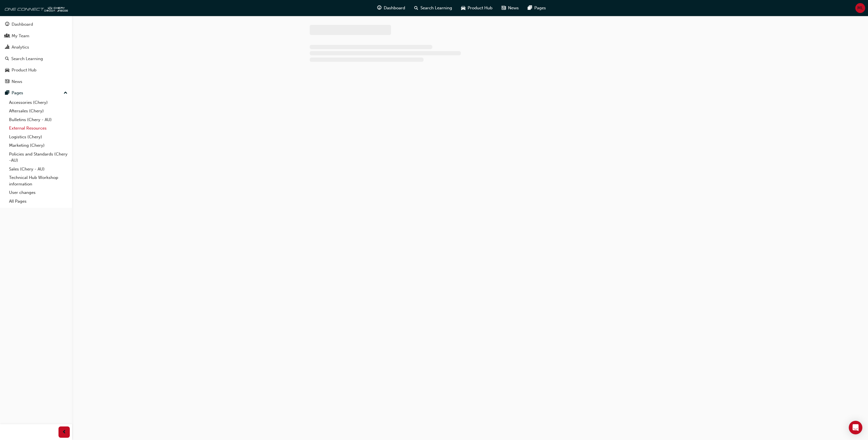  What do you see at coordinates (17, 82) in the screenshot?
I see `div: News` at bounding box center [17, 82].